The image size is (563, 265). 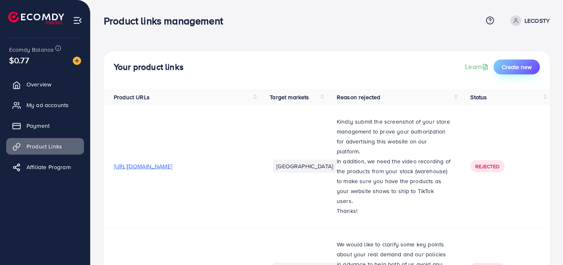 I want to click on p: Thanks!, so click(x=393, y=211).